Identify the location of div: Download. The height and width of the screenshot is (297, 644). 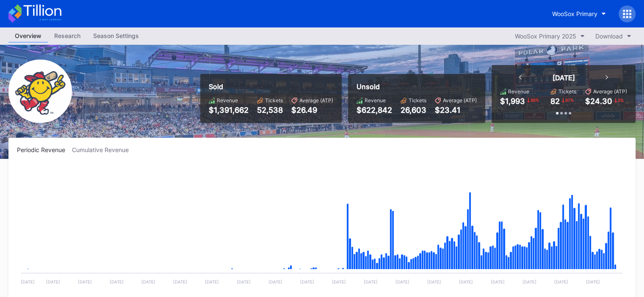
(609, 36).